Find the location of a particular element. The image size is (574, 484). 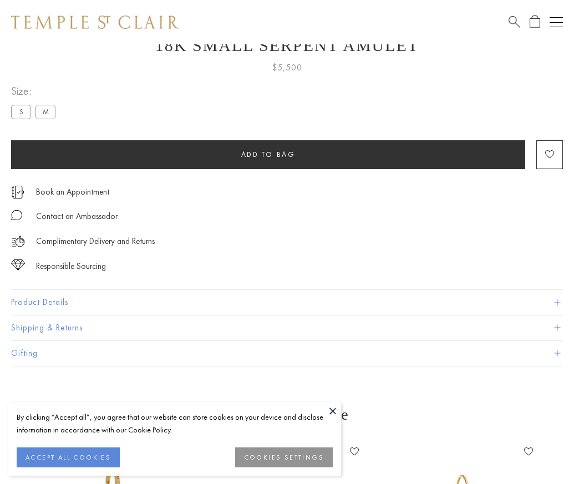

span: Add to bag is located at coordinates (268, 154).